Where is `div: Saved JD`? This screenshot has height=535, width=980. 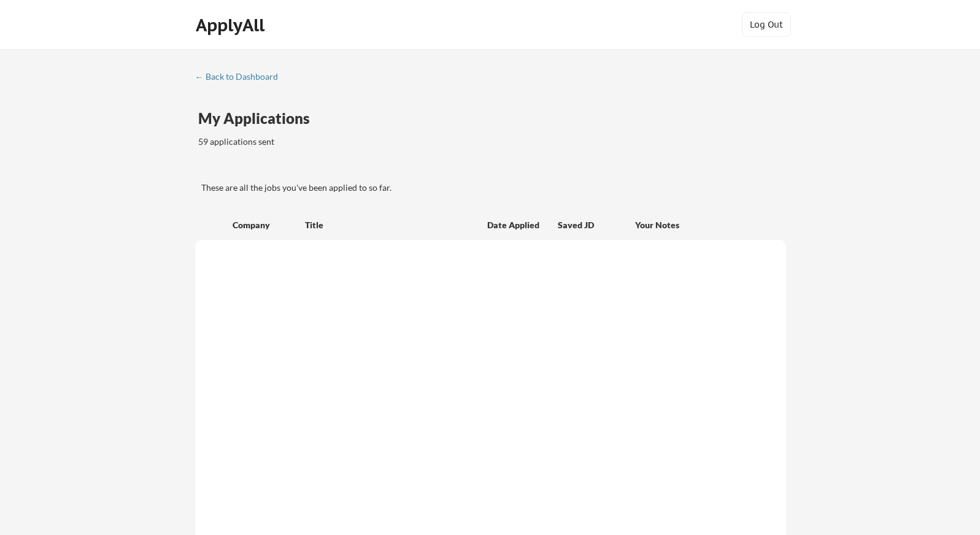
div: Saved JD is located at coordinates (597, 225).